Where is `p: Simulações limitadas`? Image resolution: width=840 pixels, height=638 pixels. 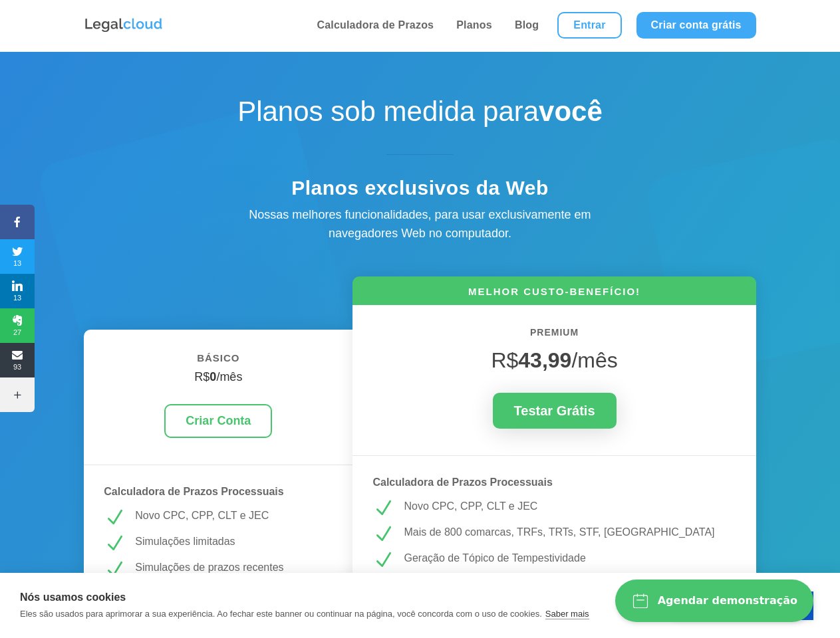
p: Simulações limitadas is located at coordinates (233, 542).